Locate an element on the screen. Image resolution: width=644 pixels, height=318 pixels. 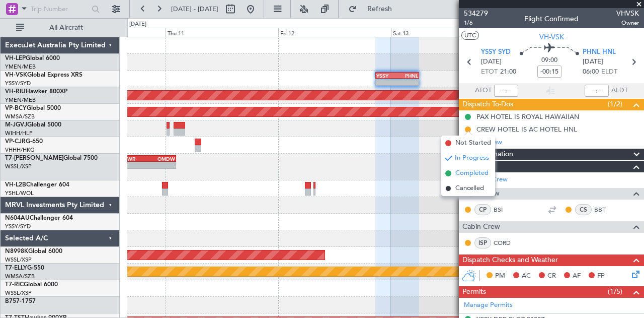
a: VH-RIUHawker 800XP is located at coordinates (36, 91).